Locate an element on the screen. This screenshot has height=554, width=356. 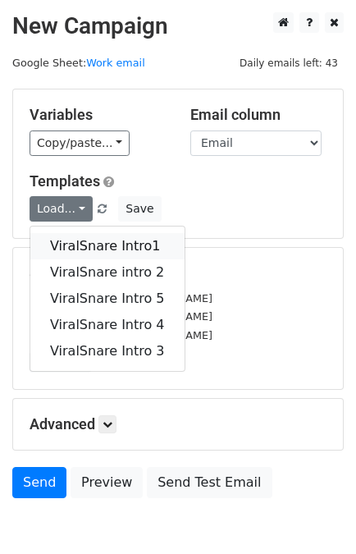
a: Daily emails left: 43 is located at coordinates (289, 62).